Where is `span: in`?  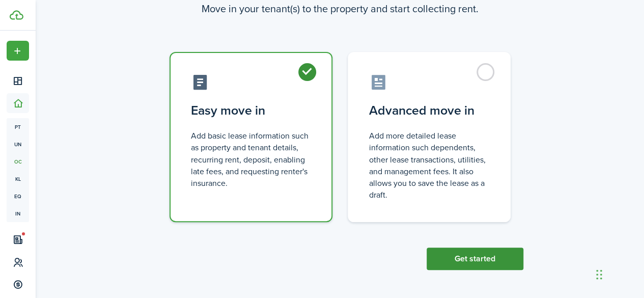
span: in is located at coordinates (18, 213).